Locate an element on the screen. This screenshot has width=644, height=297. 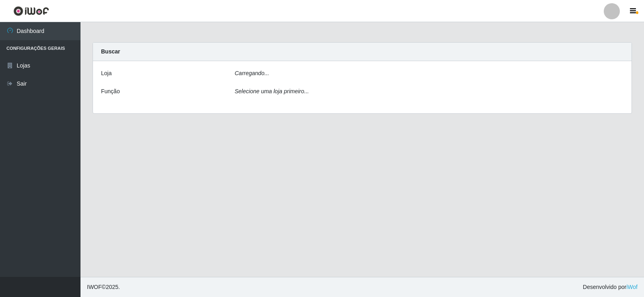
a: iWof is located at coordinates (632, 287).